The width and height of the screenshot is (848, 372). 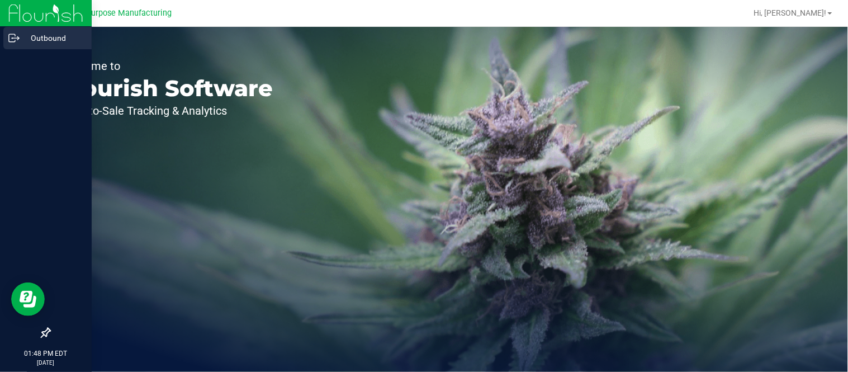 What do you see at coordinates (167, 111) in the screenshot?
I see `p: Seed-to-Sale Tracking & Analytics` at bounding box center [167, 111].